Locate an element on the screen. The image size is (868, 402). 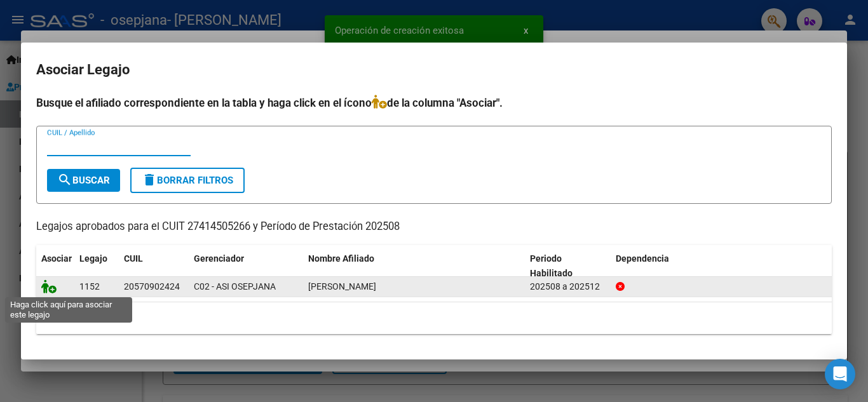
p: Legajos aprobados para el CUIT 27414505266 y Período de Prestación 202508 is located at coordinates (434, 227).